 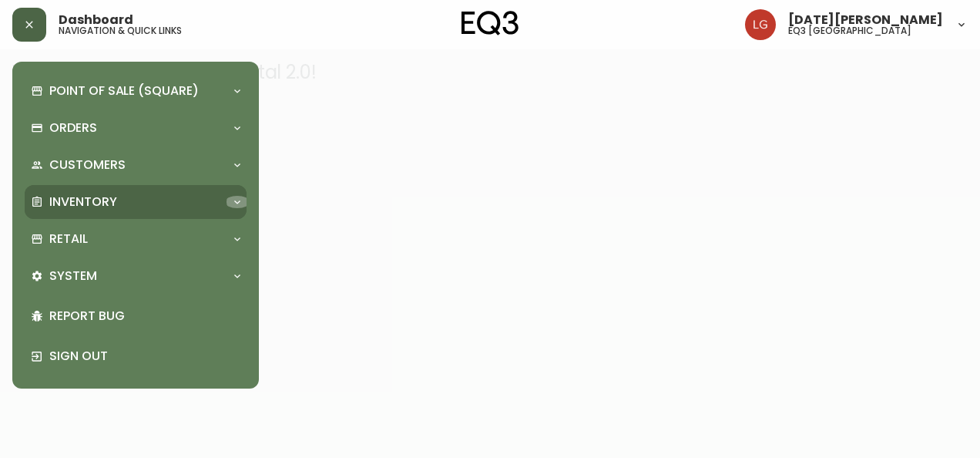 I want to click on p: Report Bug, so click(x=145, y=316).